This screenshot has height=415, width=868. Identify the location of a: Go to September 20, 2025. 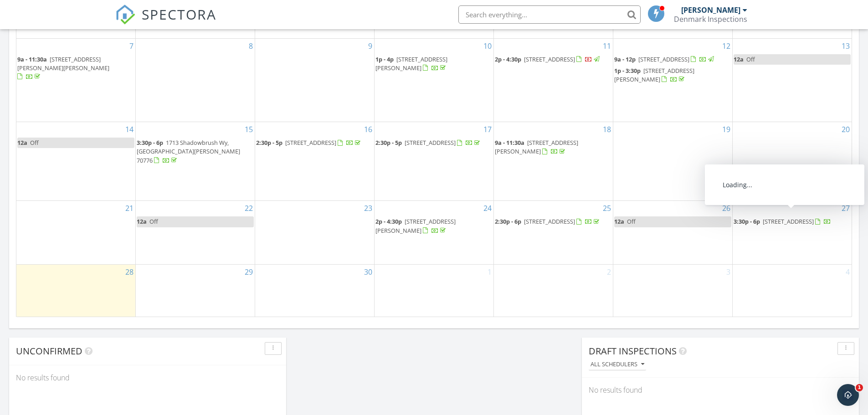
(846, 129).